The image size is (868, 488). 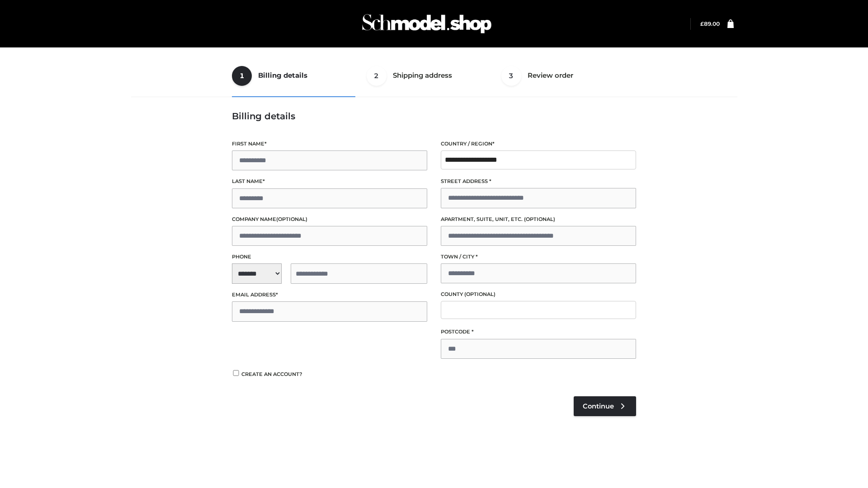 I want to click on a: Schmodel Admin 964, so click(x=427, y=23).